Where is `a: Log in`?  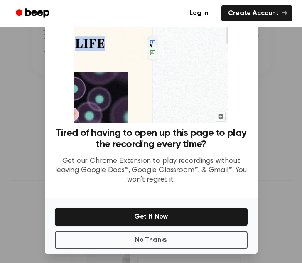 a: Log in is located at coordinates (199, 13).